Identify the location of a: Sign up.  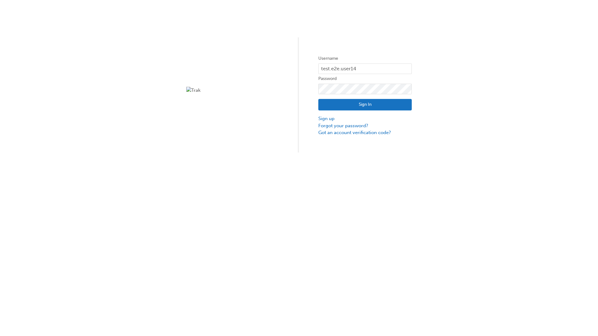
(365, 119).